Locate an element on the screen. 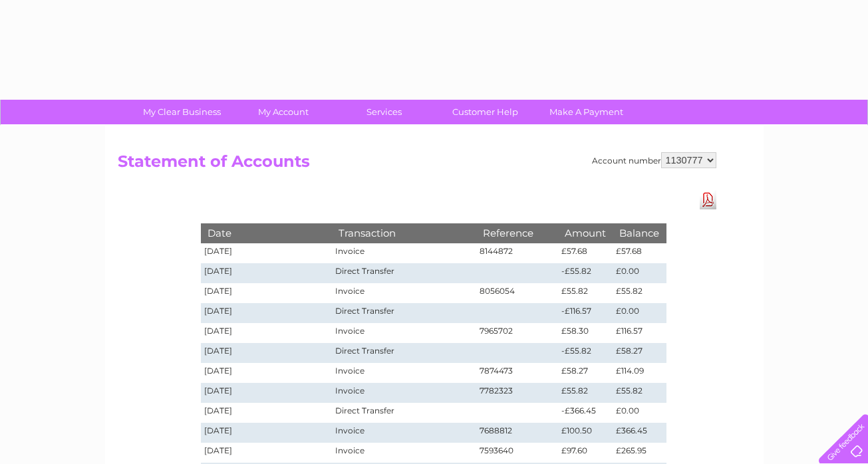  td: £97.60 is located at coordinates (585, 453).